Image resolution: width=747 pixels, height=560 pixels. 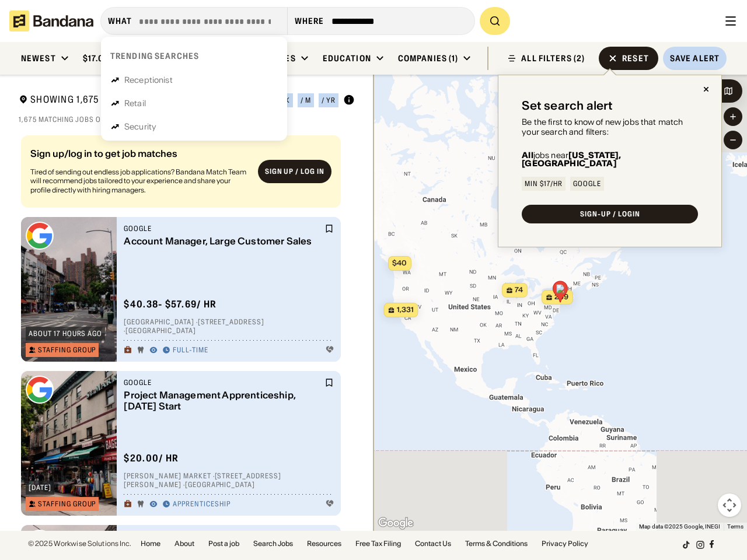 I want to click on div: Newest, so click(x=39, y=58).